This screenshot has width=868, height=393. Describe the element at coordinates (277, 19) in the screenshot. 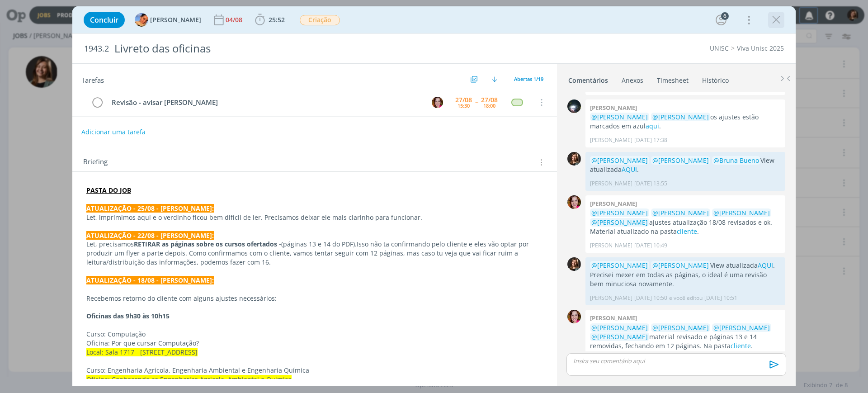

I see `span: 25:52` at that location.